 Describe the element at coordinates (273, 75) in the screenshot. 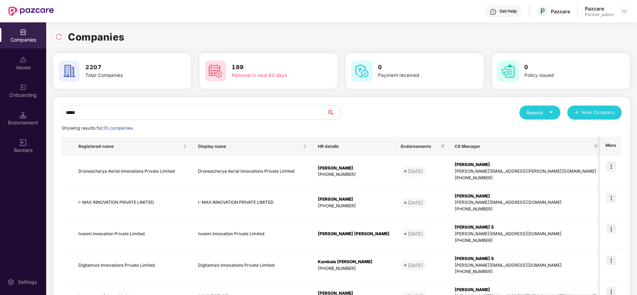

I see `div: Renewal in next 60 days` at that location.